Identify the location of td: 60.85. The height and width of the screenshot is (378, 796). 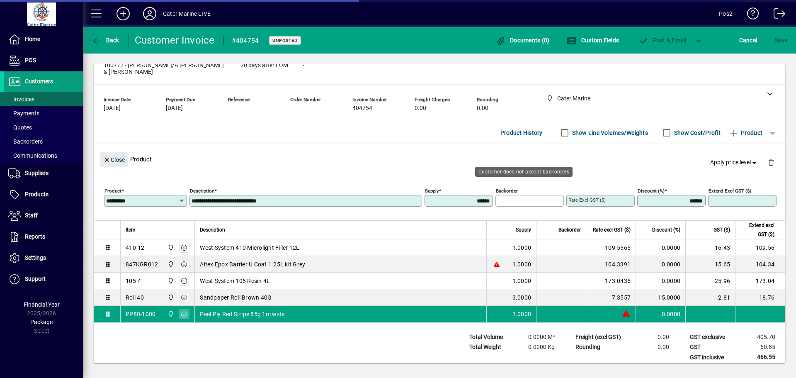
(760, 347).